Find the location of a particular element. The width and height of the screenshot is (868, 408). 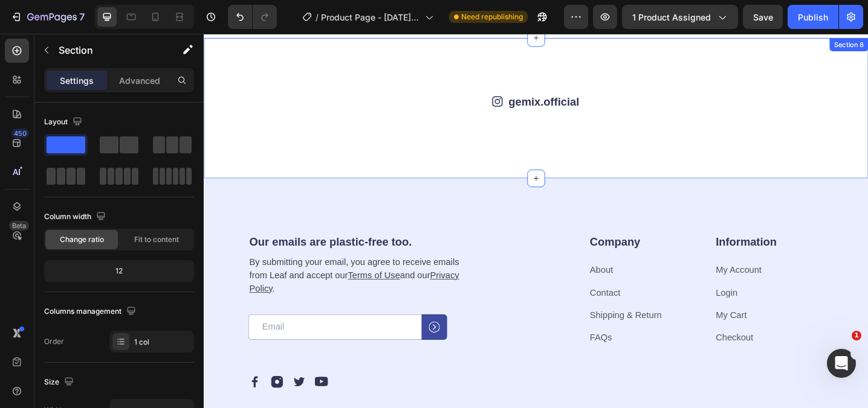

a: FAQs is located at coordinates (434, 331).